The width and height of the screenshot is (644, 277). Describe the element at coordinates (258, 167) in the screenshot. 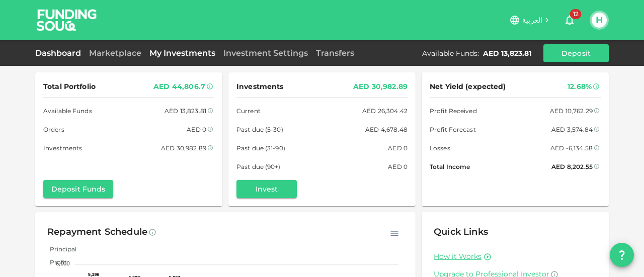

I see `span: Past due (90+)` at that location.